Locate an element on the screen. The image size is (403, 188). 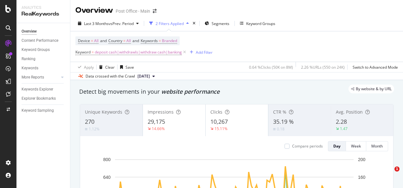
div: Add Filter is located at coordinates (204, 52).